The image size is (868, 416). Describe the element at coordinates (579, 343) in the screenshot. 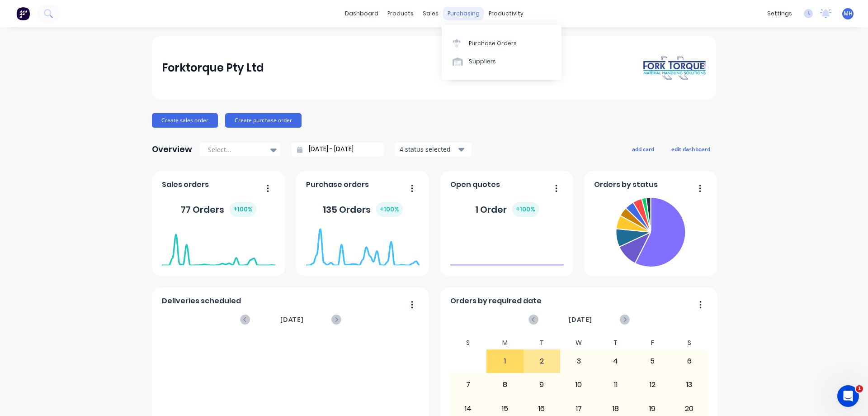

I see `div: W` at that location.